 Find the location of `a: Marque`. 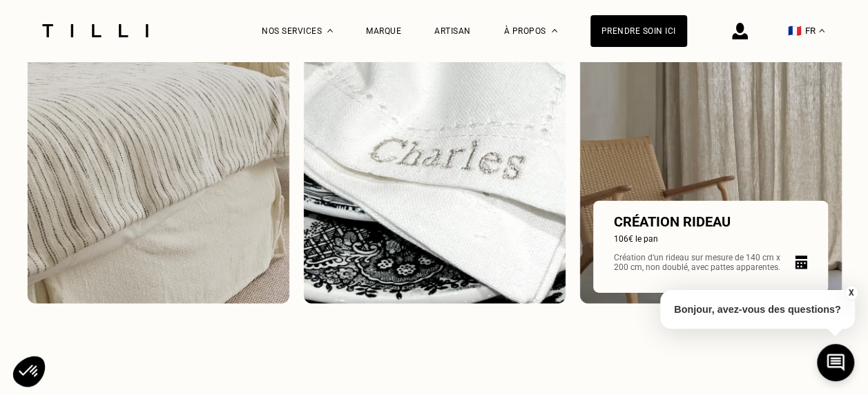

a: Marque is located at coordinates (383, 31).